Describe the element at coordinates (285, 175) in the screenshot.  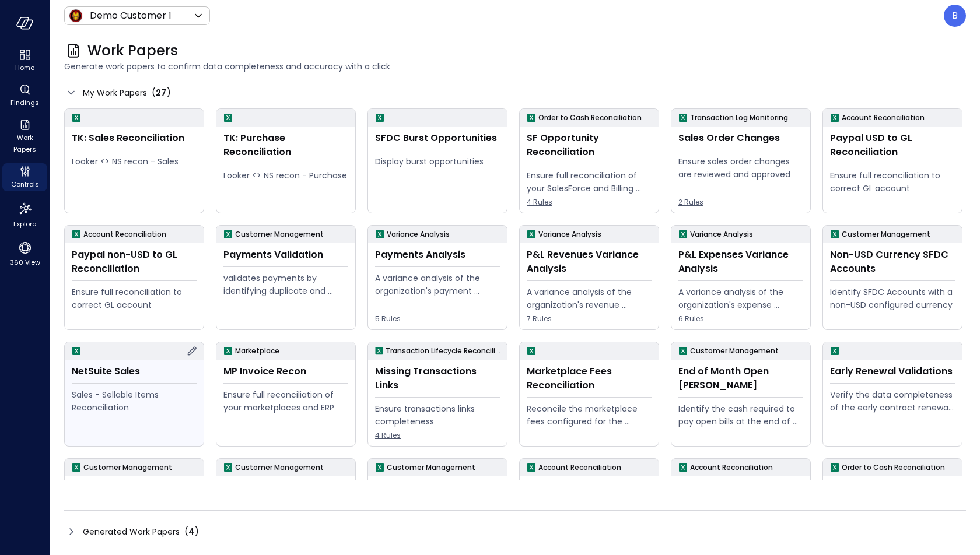
I see `div: Looker <> NS recon - Purchase` at that location.